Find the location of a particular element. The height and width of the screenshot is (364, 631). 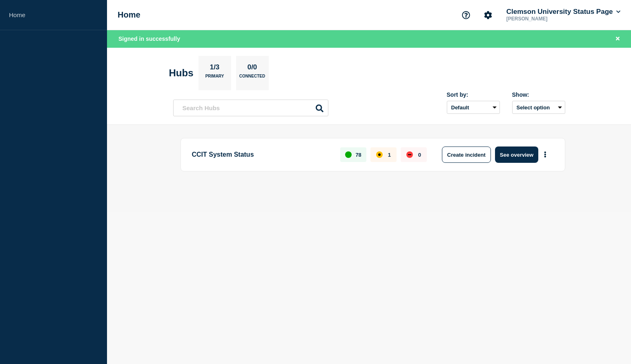

p: 1/3 is located at coordinates (214, 69).